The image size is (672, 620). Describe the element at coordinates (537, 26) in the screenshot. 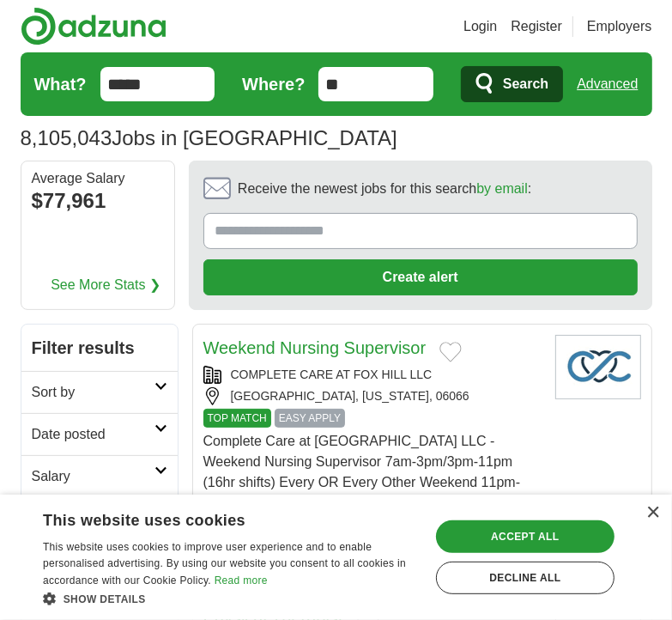

I see `a: Register` at that location.